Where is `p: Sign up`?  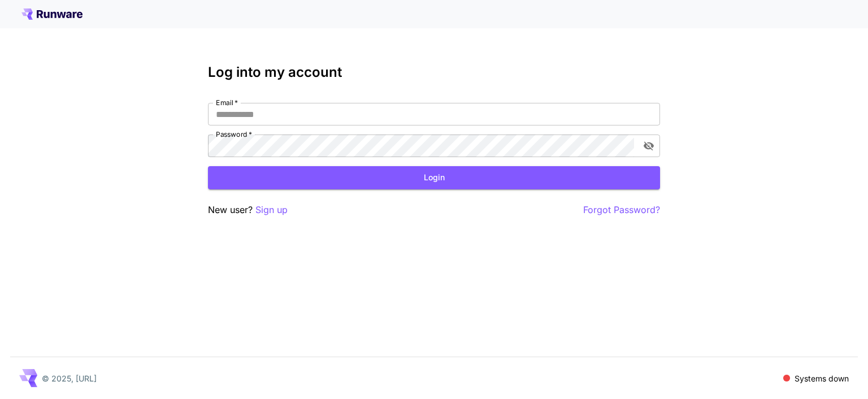 p: Sign up is located at coordinates (272, 210).